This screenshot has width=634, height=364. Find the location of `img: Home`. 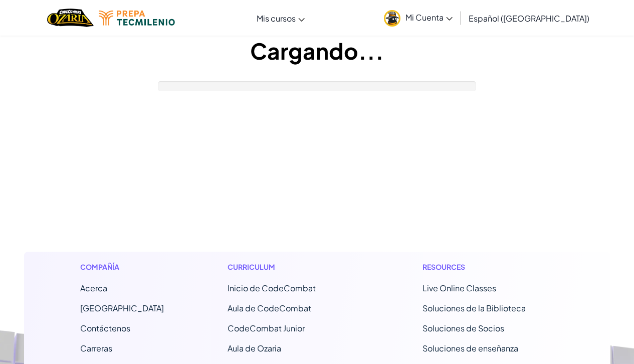

img: Home is located at coordinates (70, 18).